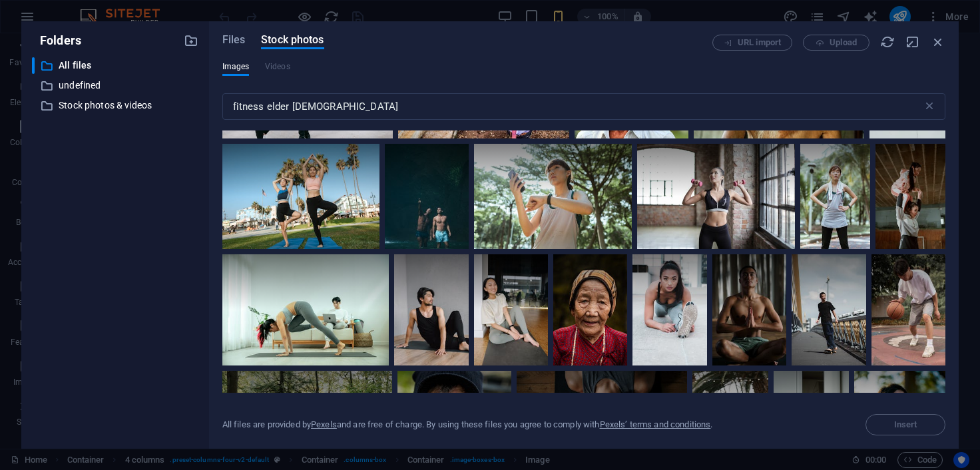 This screenshot has height=470, width=980. I want to click on p: Stock photos & videos, so click(116, 105).